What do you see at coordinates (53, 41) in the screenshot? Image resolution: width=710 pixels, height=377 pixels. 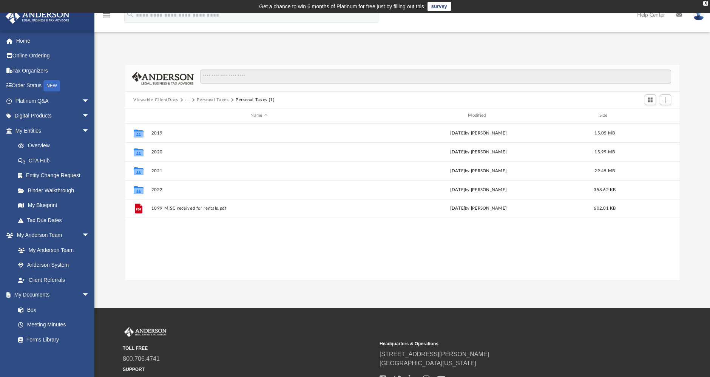 I see `a: Home` at bounding box center [53, 41].